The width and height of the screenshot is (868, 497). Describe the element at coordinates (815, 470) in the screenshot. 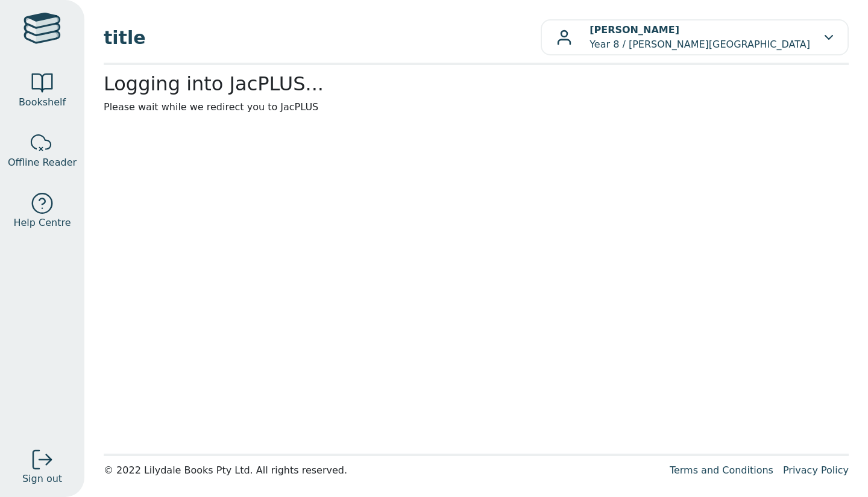

I see `a: Privacy Policy` at that location.